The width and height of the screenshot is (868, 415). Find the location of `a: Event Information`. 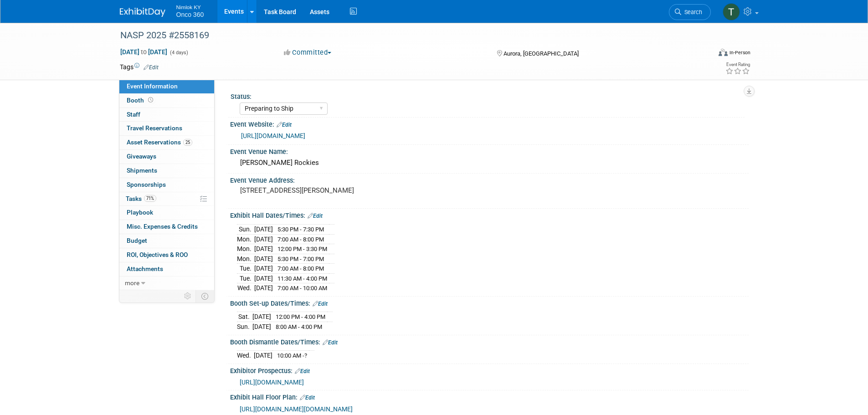

a: Event Information is located at coordinates (167, 86).